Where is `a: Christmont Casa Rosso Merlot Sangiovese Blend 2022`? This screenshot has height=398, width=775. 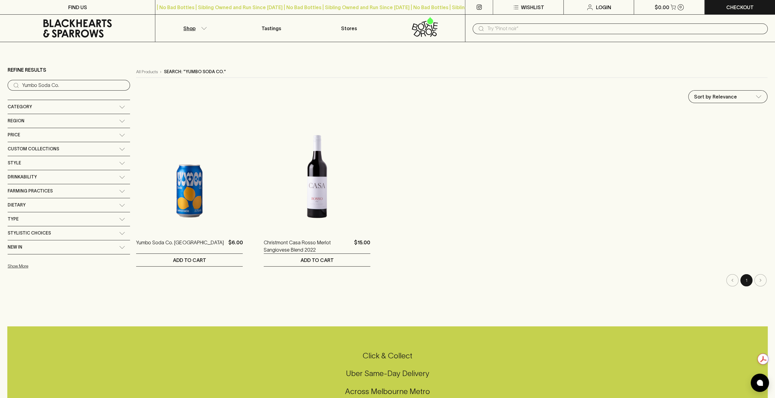 a: Christmont Casa Rosso Merlot Sangiovese Blend 2022 is located at coordinates (308, 246).